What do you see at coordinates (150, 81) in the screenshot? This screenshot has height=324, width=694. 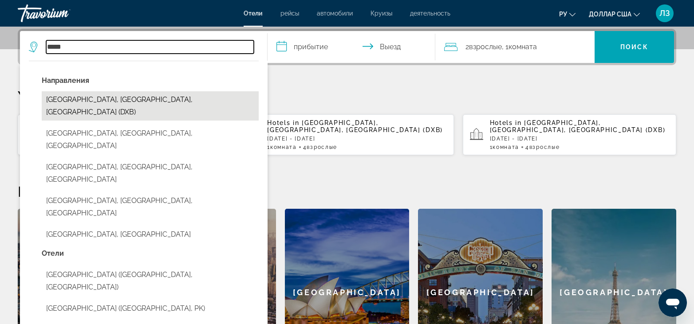 I see `p: City options` at bounding box center [150, 81].